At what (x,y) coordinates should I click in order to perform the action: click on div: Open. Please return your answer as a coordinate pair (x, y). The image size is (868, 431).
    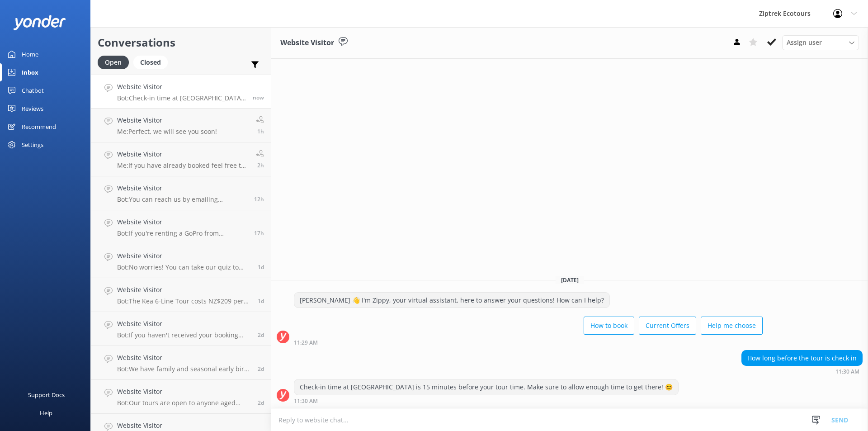
    Looking at the image, I should click on (113, 62).